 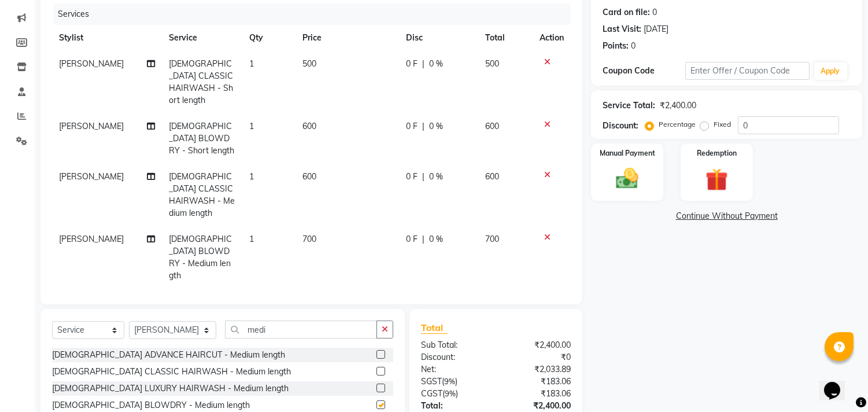 What do you see at coordinates (747, 71) in the screenshot?
I see `input: Enter Offer / Coupon Code` at bounding box center [747, 71].